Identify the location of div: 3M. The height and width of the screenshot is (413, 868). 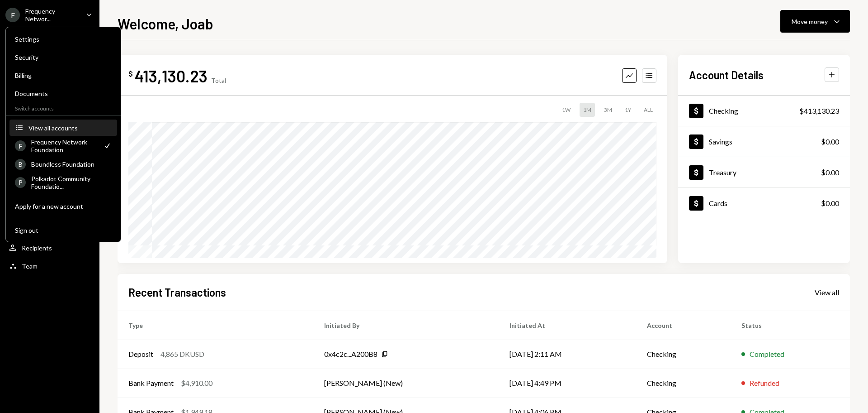
(608, 109).